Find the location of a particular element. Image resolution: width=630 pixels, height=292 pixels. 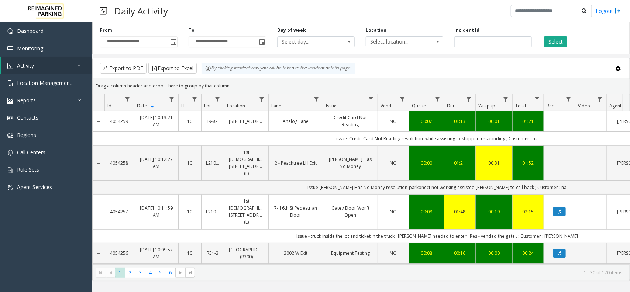

a: Lot Filter Menu is located at coordinates (217, 99).